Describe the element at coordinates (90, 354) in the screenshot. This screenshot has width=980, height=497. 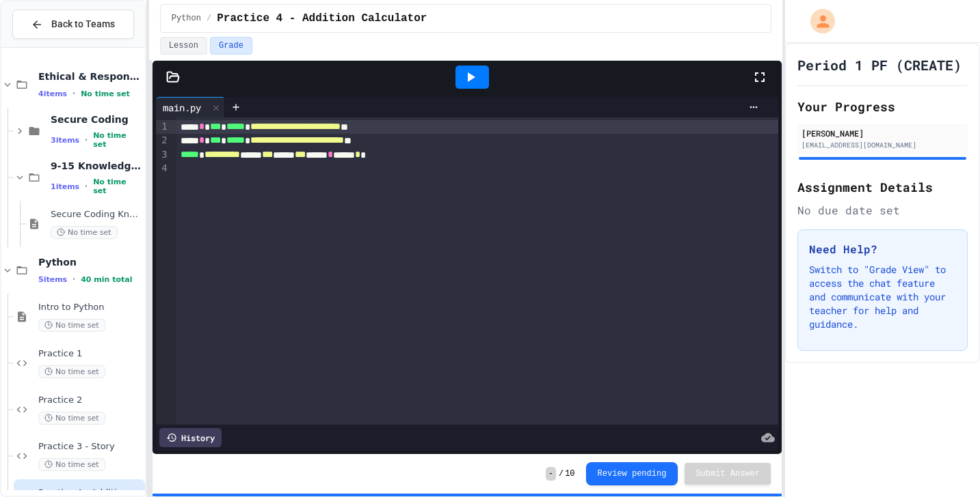
I see `span: Practice 1` at that location.